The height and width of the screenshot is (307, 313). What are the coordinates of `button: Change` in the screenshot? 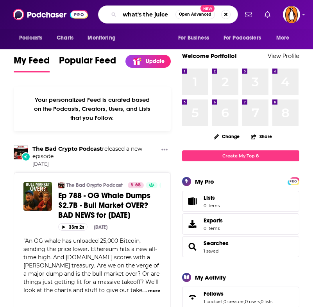 It's located at (227, 136).